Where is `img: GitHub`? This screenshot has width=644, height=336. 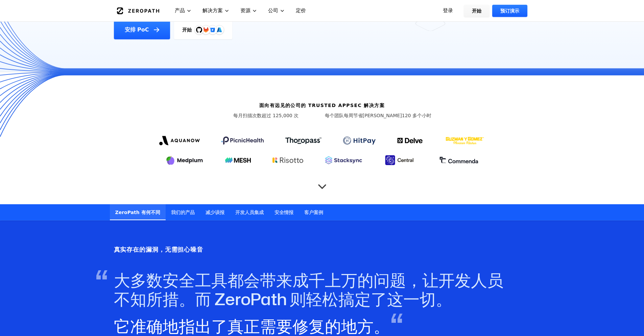 img: GitHub is located at coordinates (199, 30).